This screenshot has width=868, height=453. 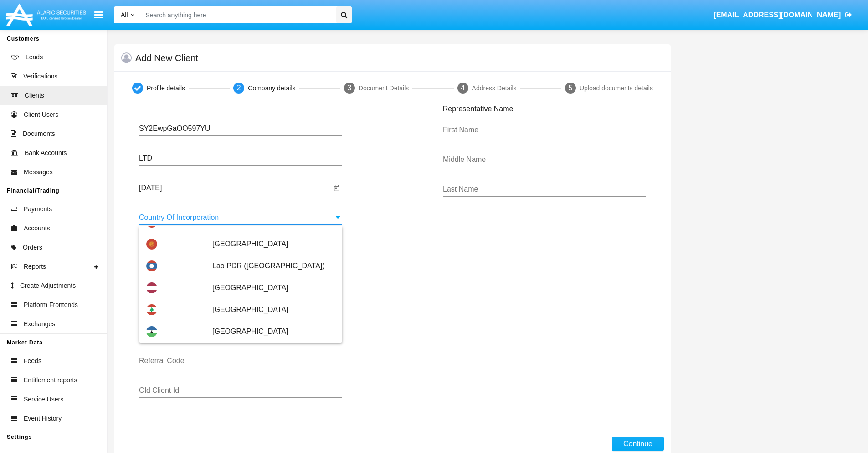 What do you see at coordinates (272, 88) in the screenshot?
I see `div: Company details` at bounding box center [272, 88].